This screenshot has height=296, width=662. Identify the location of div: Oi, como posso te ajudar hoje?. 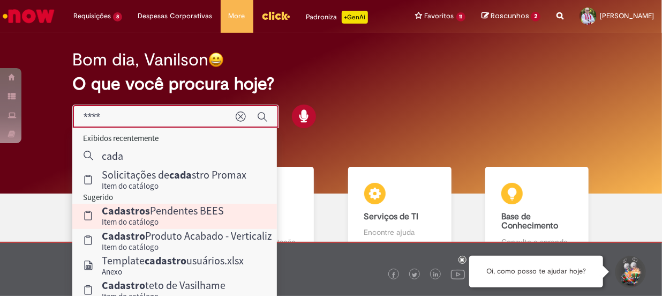
(536, 271).